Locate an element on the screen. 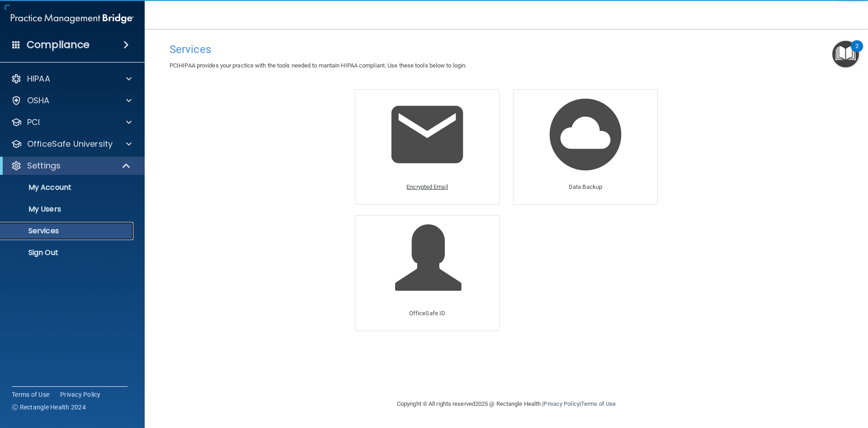 This screenshot has width=868, height=428. img: Encrypted Email is located at coordinates (428, 135).